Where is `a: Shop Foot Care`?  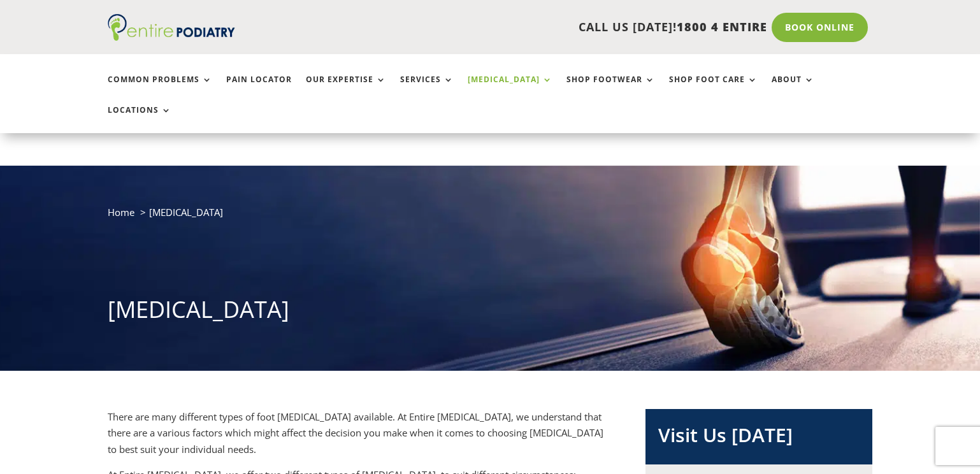 a: Shop Foot Care is located at coordinates (713, 88).